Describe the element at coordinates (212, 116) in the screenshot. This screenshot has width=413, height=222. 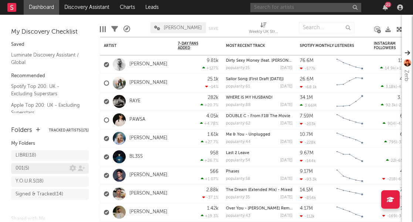
I see `div: 4.05k` at that location.